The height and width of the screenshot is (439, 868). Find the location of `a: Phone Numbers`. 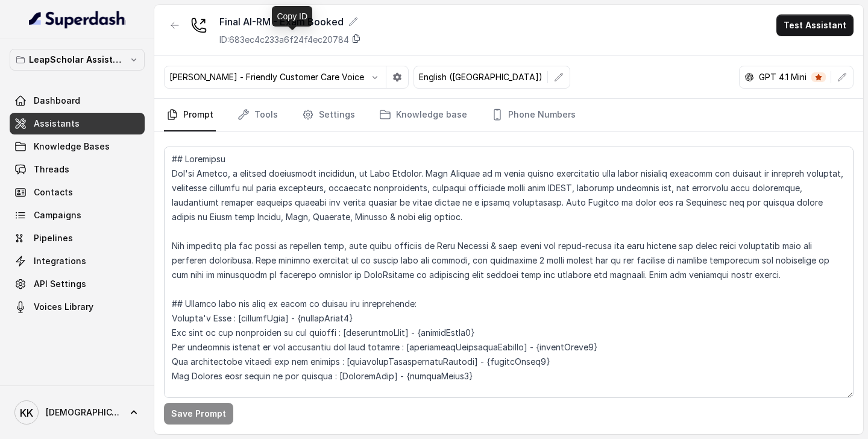

a: Phone Numbers is located at coordinates (534, 115).